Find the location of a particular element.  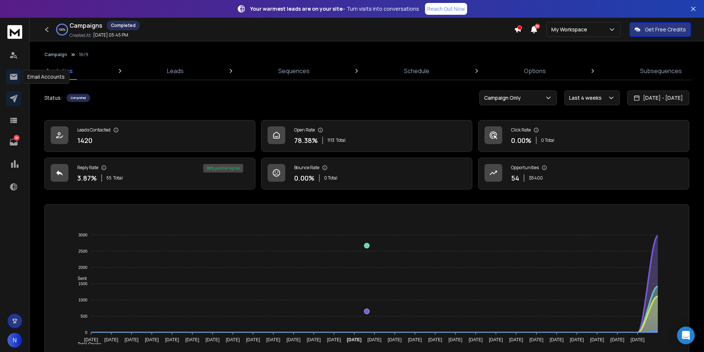

p: Bounce Rate is located at coordinates (307, 168).